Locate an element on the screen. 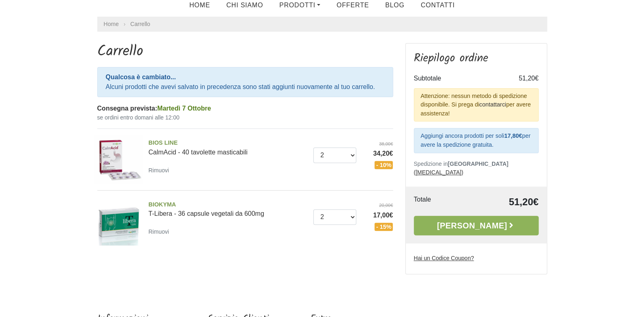 Image resolution: width=644 pixels, height=317 pixels. a: contattarci is located at coordinates (492, 104).